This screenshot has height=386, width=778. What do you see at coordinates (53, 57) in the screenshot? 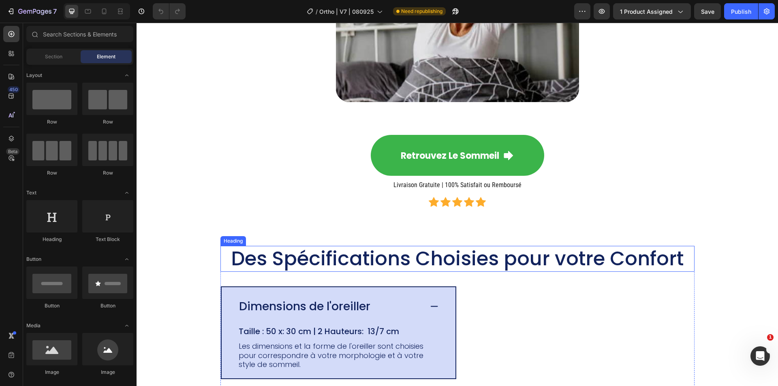
I see `span: Section` at bounding box center [53, 57].